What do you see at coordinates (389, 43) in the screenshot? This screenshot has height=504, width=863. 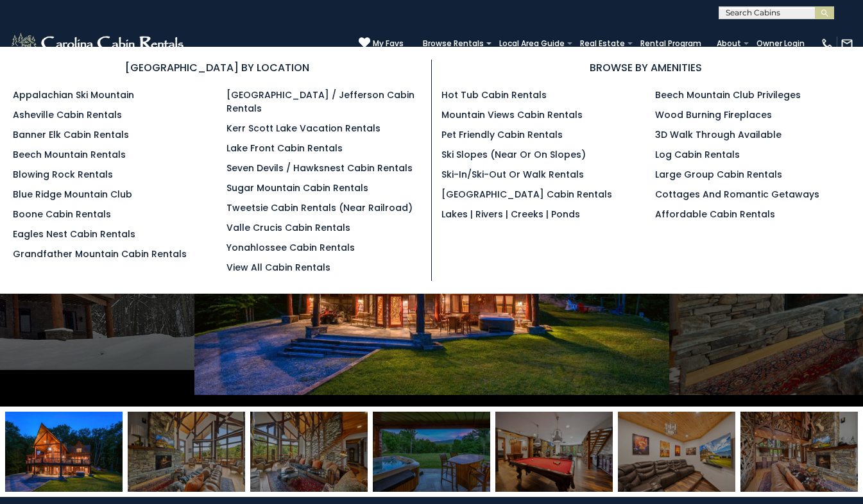 I see `span: My Favs` at bounding box center [389, 43].